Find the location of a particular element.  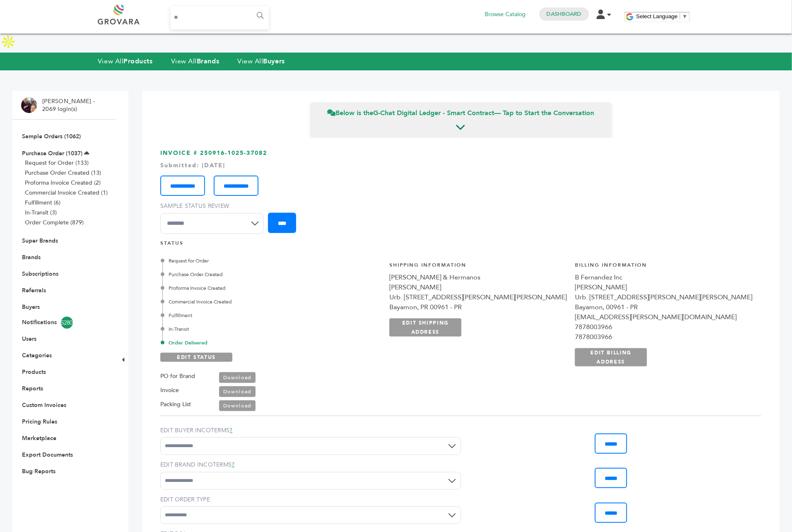

a: Notifications5280 is located at coordinates (64, 322).